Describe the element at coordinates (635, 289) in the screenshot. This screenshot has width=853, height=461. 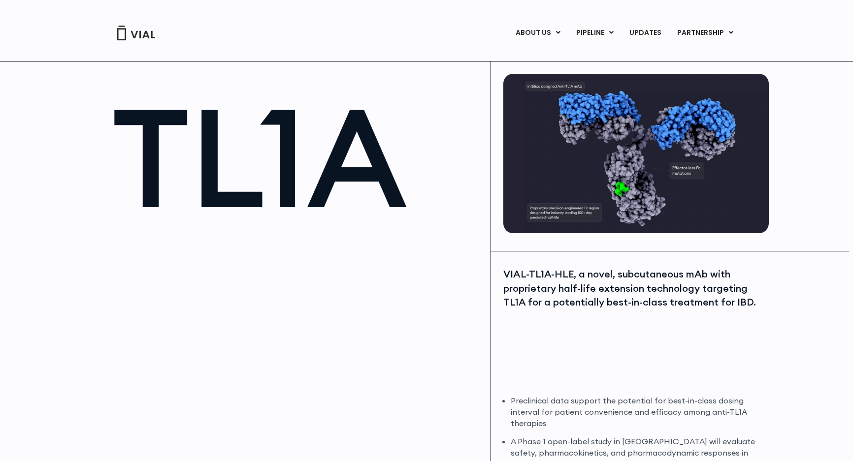
I see `div: VIAL-TL1A-HLE, a novel, subcutaneous mAb with proprietary half-life extension technology targetin...` at that location.